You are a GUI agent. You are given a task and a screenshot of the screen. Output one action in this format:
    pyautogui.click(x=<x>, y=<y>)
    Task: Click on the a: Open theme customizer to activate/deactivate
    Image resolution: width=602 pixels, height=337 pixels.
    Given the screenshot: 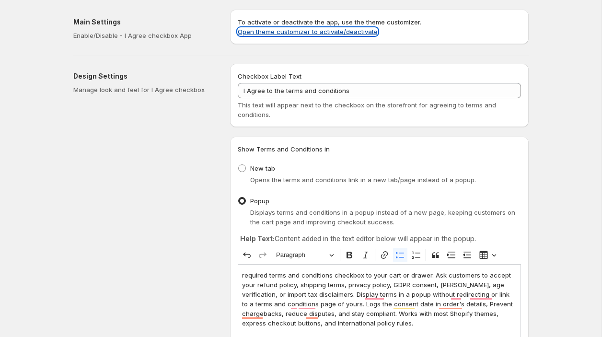 What is the action you would take?
    pyautogui.click(x=308, y=32)
    